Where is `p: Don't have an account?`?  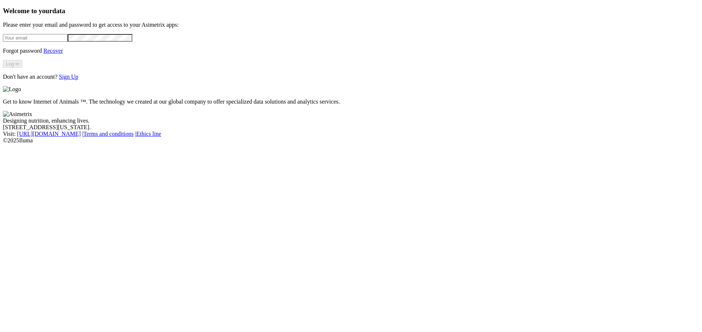
p: Don't have an account? is located at coordinates (351, 77).